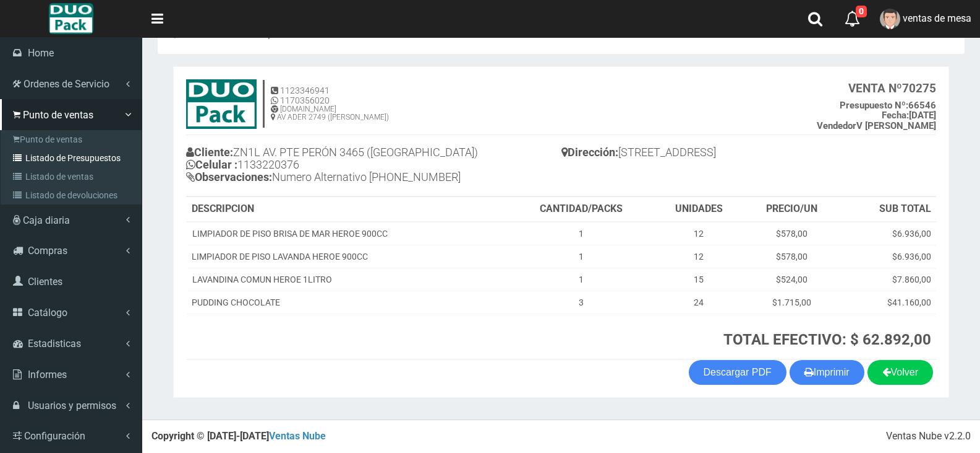  What do you see at coordinates (229, 177) in the screenshot?
I see `b: Observaciones:` at bounding box center [229, 177].